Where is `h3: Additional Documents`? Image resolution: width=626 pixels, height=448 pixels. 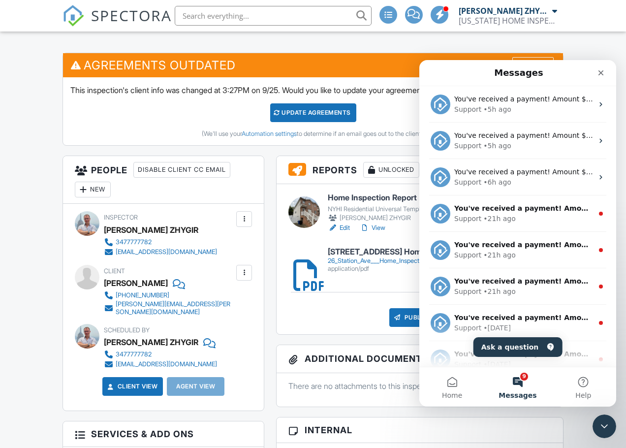
h3: Additional Documents is located at coordinates (420, 359).